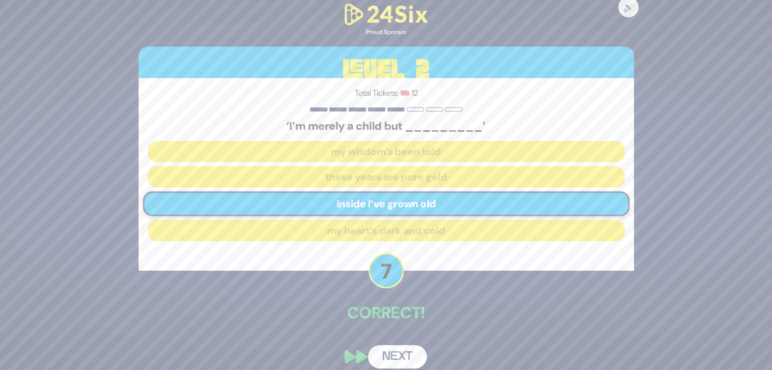 The image size is (772, 370). What do you see at coordinates (386, 204) in the screenshot?
I see `button: inside I’ve grown old` at bounding box center [386, 204].